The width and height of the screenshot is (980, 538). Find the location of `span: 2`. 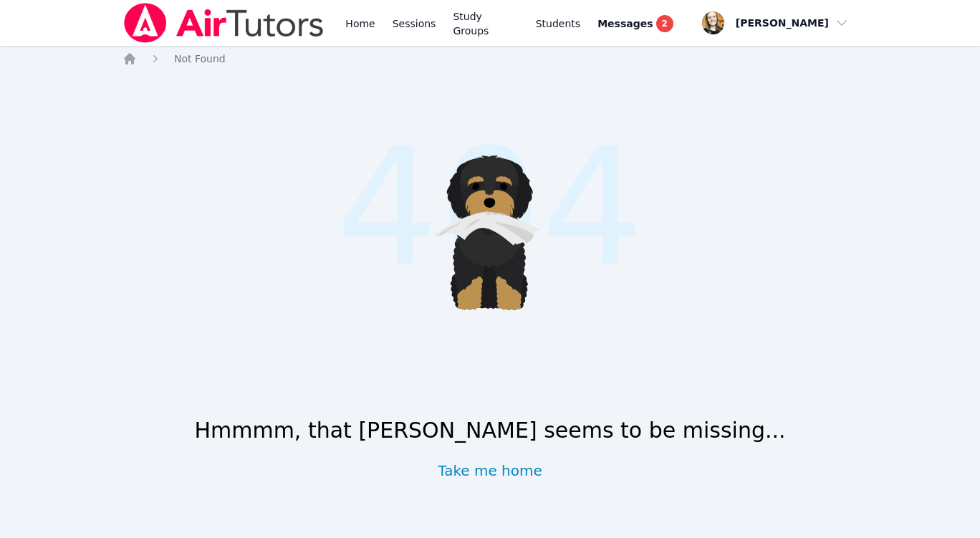

span: 2 is located at coordinates (665, 24).